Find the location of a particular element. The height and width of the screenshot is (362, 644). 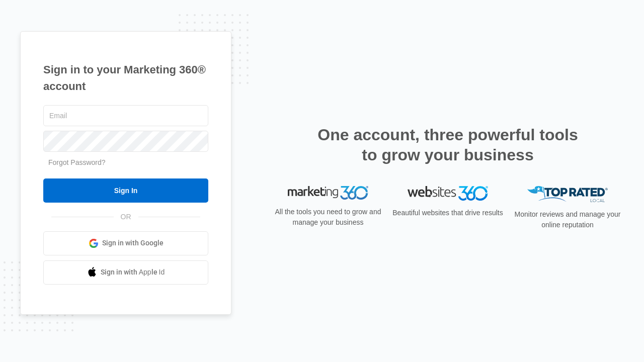

a: Sign in with Google is located at coordinates (126, 243).